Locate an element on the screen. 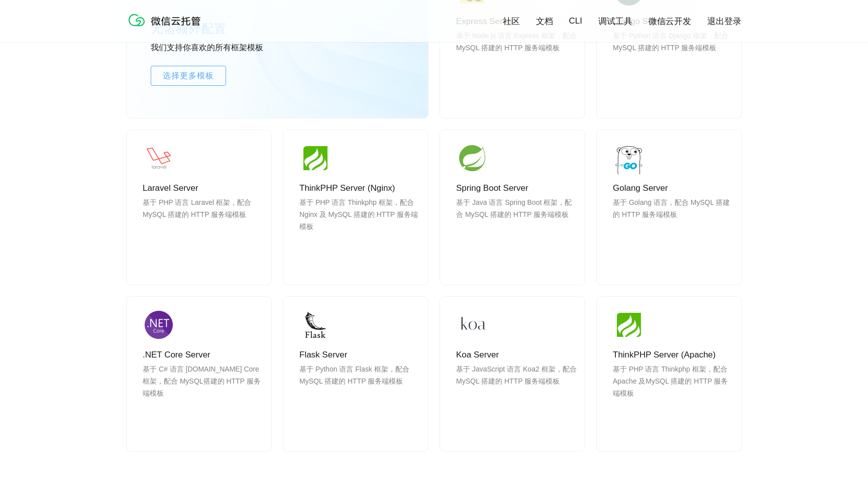 This screenshot has height=481, width=868. p: ThinkPHP Server (Apache) is located at coordinates (673, 355).